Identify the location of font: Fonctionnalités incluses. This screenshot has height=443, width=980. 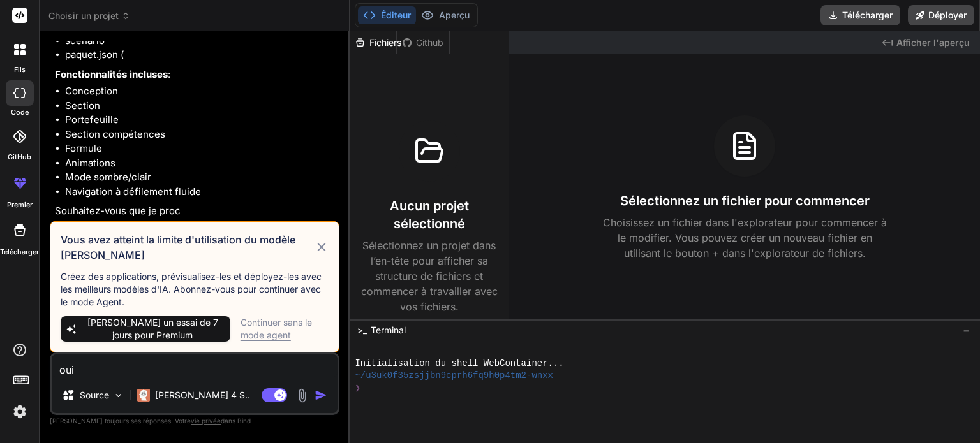
(111, 74).